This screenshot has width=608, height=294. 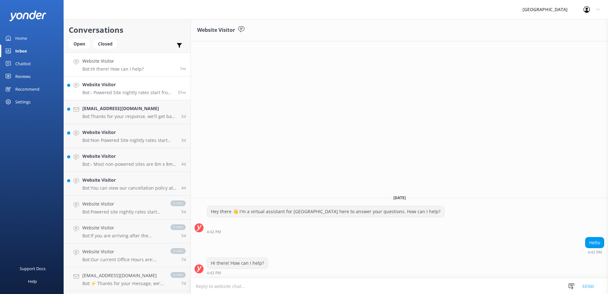 What do you see at coordinates (23, 102) in the screenshot?
I see `div: Settings` at bounding box center [23, 102].